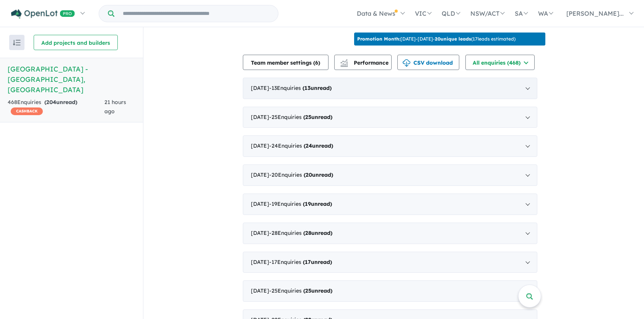  I want to click on img: sort.svg, so click(17, 42).